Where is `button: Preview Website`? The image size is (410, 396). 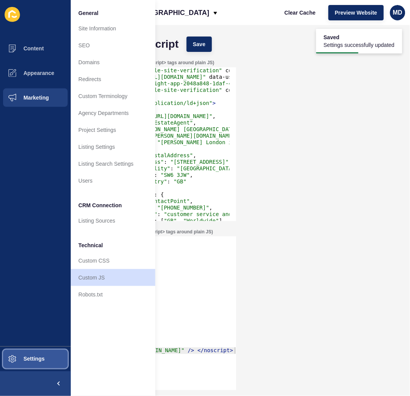 button: Preview Website is located at coordinates (356, 13).